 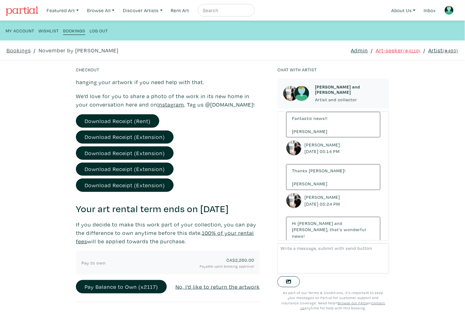 What do you see at coordinates (343, 305) in the screenshot?
I see `a: contact us` at bounding box center [343, 305].